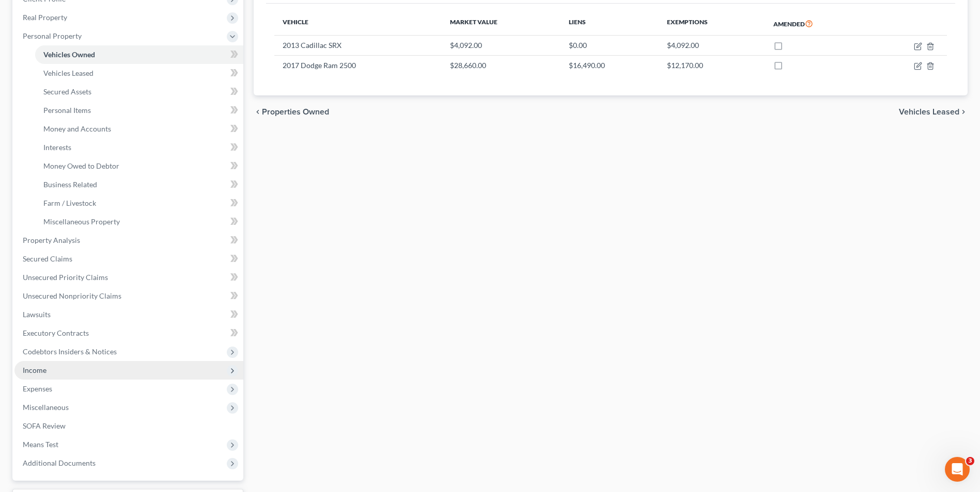  Describe the element at coordinates (70, 185) in the screenshot. I see `span: Business Related` at that location.